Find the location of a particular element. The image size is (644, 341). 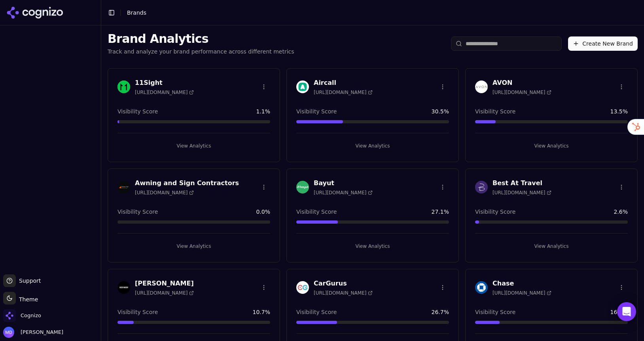

span: Theme is located at coordinates (26, 299).